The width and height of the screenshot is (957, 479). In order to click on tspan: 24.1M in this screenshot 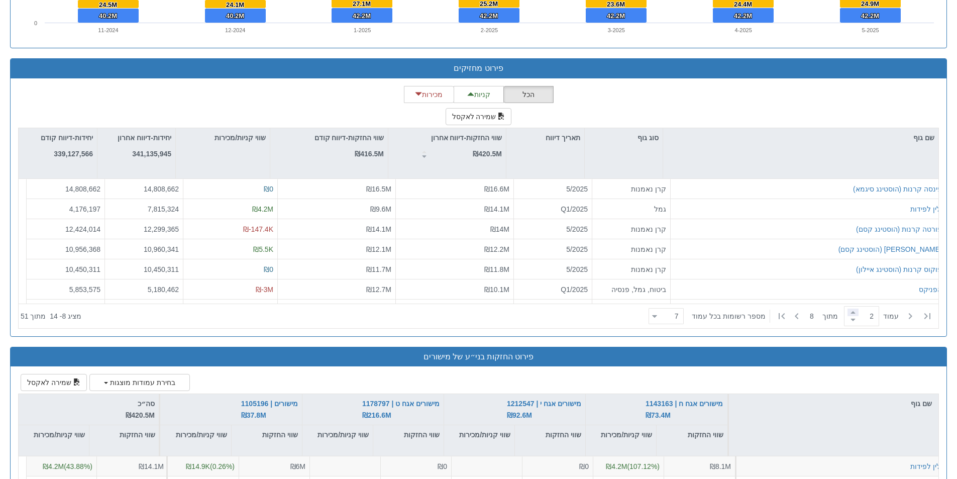, I will do `click(235, 5)`.